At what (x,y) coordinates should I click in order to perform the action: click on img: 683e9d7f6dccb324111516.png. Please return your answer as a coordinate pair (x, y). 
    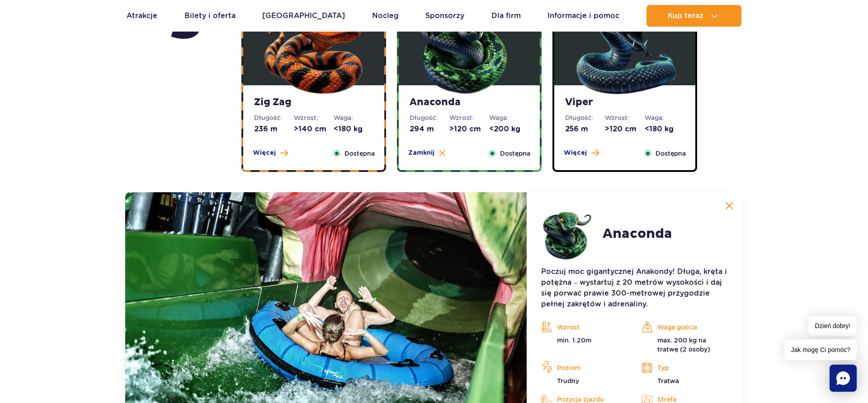
    Looking at the image, I should click on (568, 234).